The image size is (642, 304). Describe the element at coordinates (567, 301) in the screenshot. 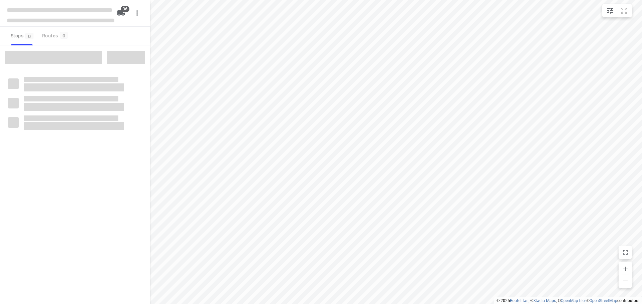

I see `li: © 2025 , © , © © contributors` at that location.